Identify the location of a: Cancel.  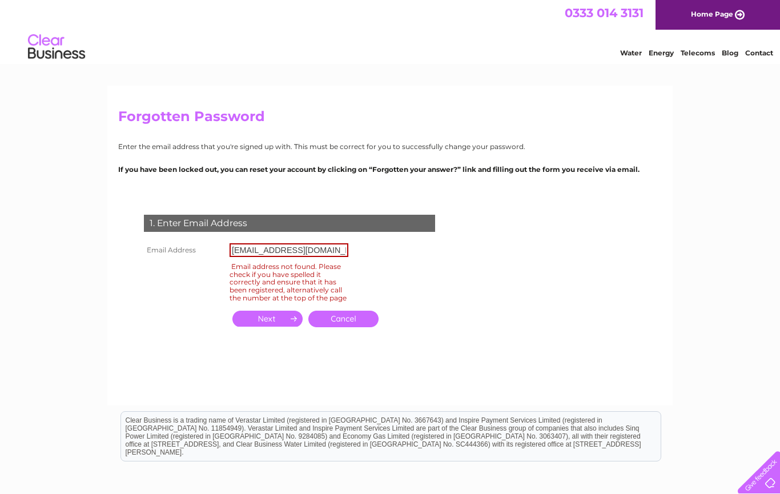
(343, 318).